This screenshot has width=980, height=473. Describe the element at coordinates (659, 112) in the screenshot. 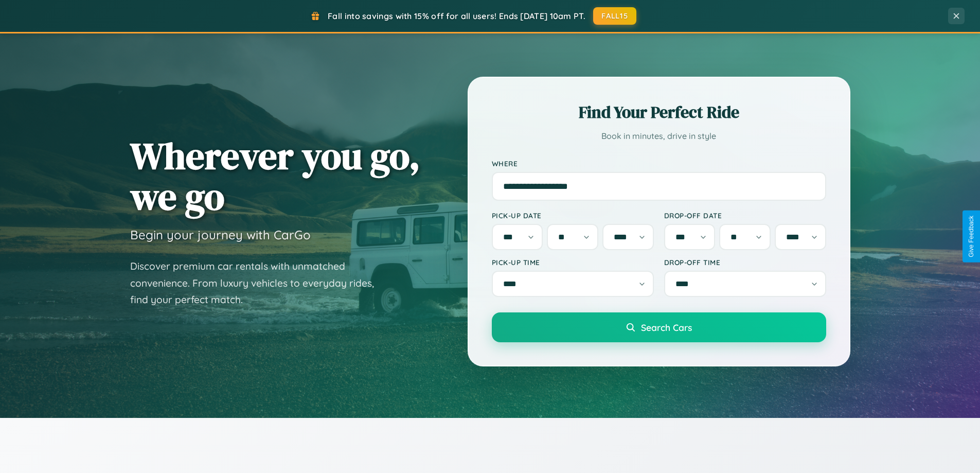

I see `h2: Find Your Perfect Ride` at that location.